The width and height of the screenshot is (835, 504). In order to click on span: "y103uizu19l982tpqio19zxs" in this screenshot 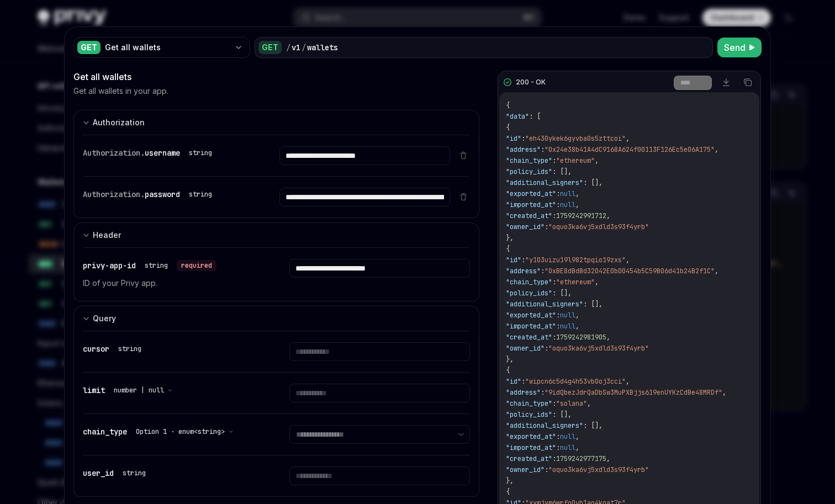, I will do `click(576, 260)`.